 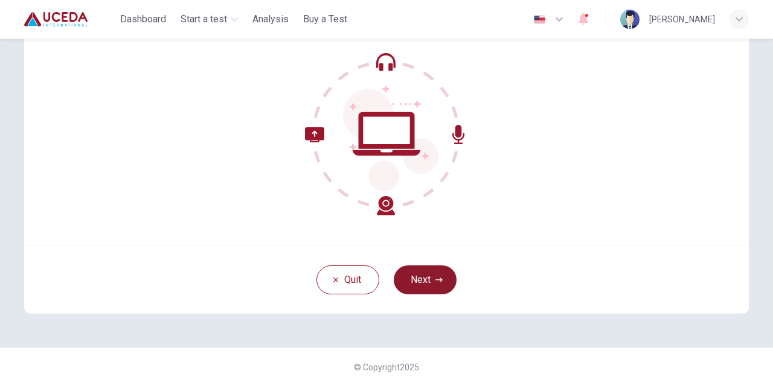 What do you see at coordinates (270, 19) in the screenshot?
I see `a: Analysis` at bounding box center [270, 19].